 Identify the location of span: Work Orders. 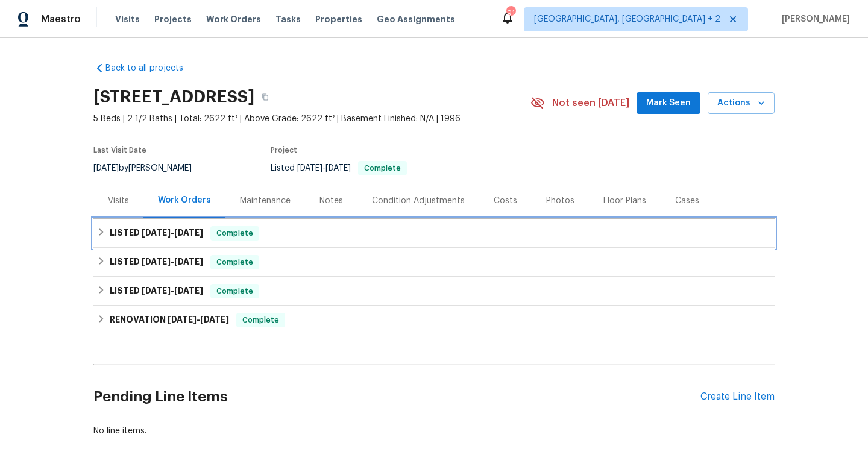
(234, 20).